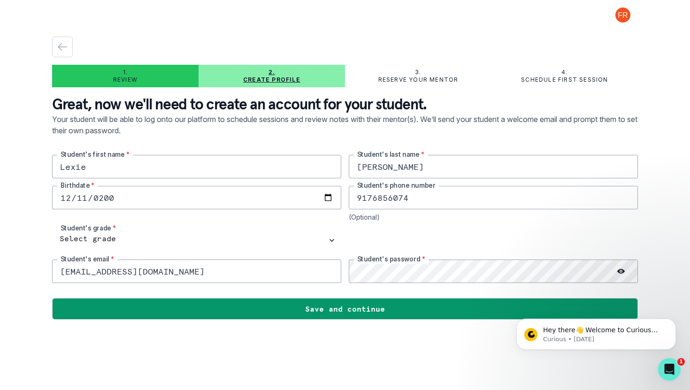 This screenshot has width=690, height=390. What do you see at coordinates (418, 80) in the screenshot?
I see `p: Reserve your mentor` at bounding box center [418, 80].